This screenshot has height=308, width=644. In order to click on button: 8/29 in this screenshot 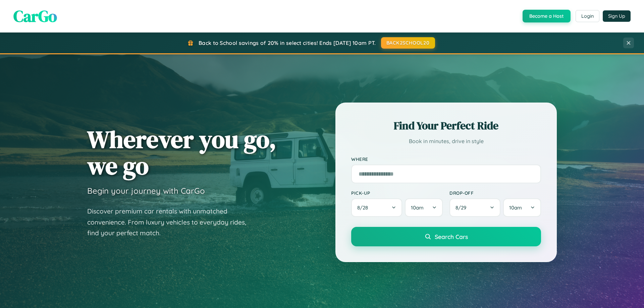, I will do `click(475, 207)`.